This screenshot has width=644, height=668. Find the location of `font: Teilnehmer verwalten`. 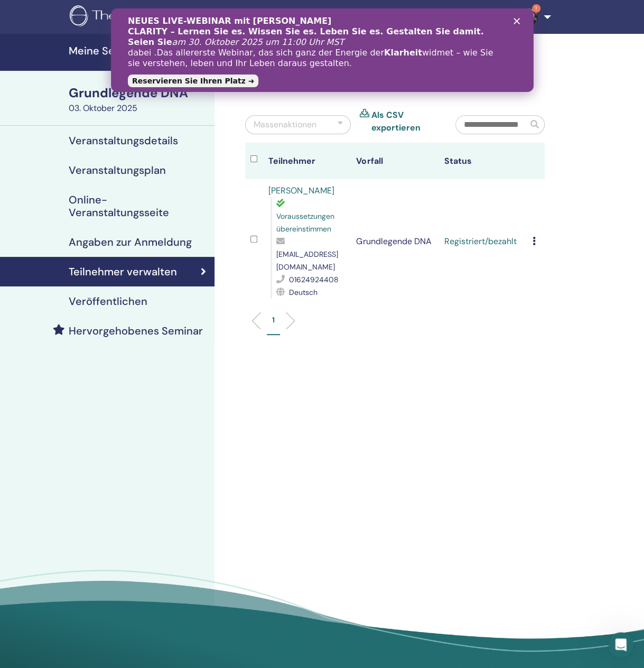

font: Teilnehmer verwalten is located at coordinates (123, 272).